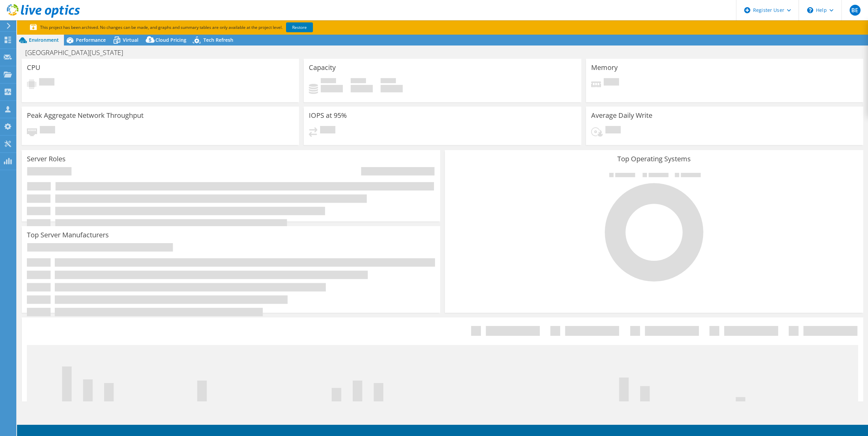 The width and height of the screenshot is (868, 436). I want to click on a: Restore, so click(299, 27).